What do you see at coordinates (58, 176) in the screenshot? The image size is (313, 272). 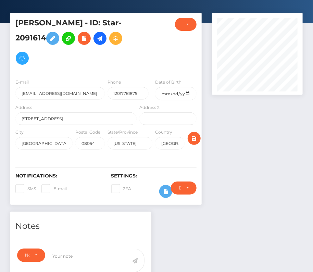 I see `h6: Notifications:` at bounding box center [58, 176].